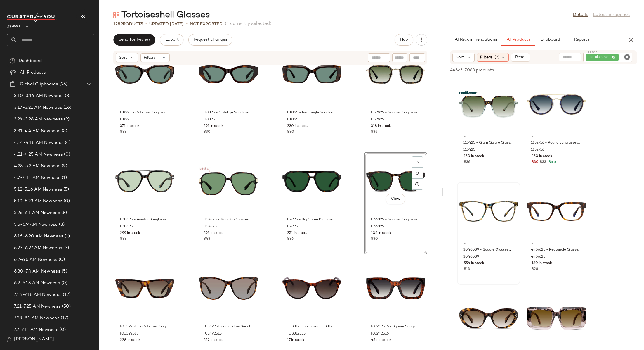 This screenshot has height=350, width=644. What do you see at coordinates (488, 250) in the screenshot?
I see `span: 2046039 - Square Glasses - Tortoiseshell - Plastic` at bounding box center [488, 250].